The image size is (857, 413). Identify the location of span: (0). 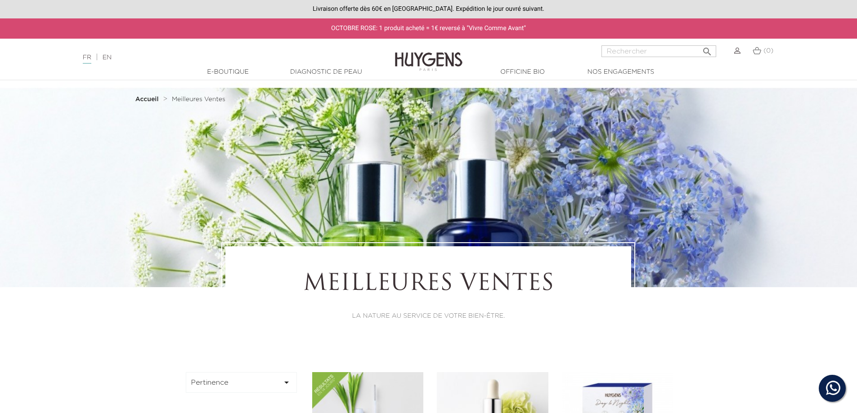
(768, 51).